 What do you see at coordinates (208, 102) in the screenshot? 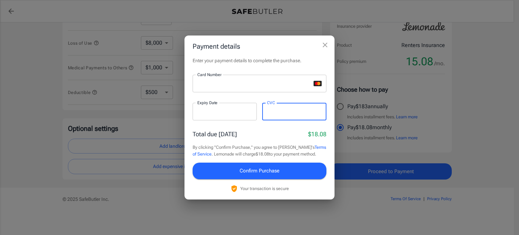
I see `label: Expiry Date` at bounding box center [208, 102].